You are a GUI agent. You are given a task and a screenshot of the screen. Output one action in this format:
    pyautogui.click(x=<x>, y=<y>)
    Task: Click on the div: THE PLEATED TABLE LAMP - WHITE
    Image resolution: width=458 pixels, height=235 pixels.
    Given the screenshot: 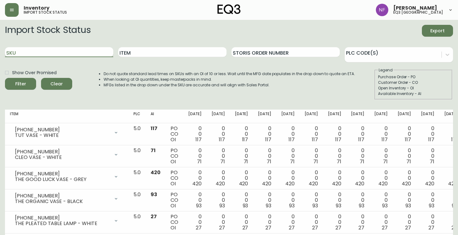 What is the action you would take?
    pyautogui.click(x=62, y=224)
    